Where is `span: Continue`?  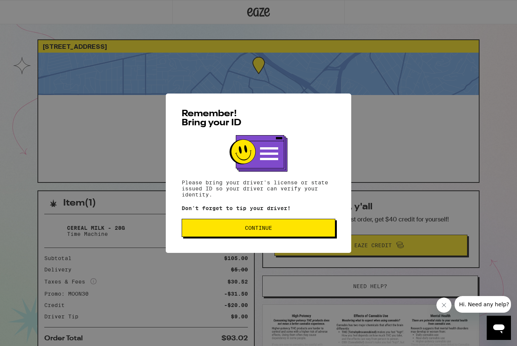 span: Continue is located at coordinates (258, 228).